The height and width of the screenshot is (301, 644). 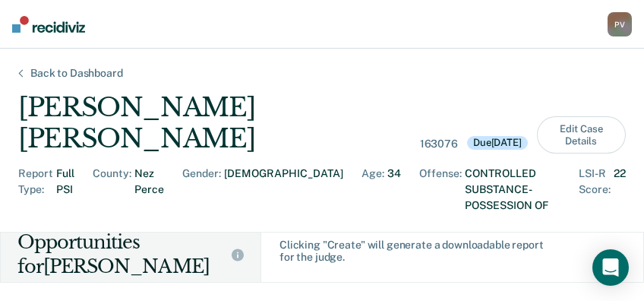 I want to click on div: LSI-R Score :, so click(x=594, y=189).